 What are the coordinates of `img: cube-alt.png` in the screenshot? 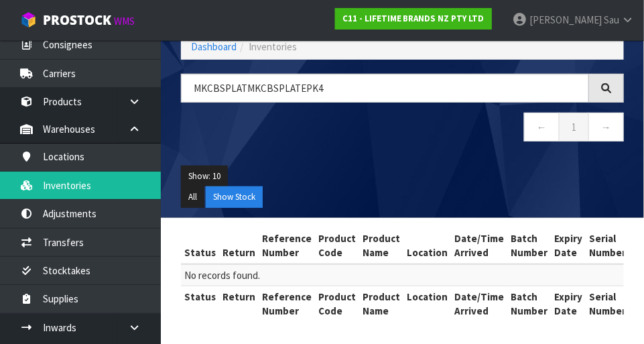 It's located at (28, 20).